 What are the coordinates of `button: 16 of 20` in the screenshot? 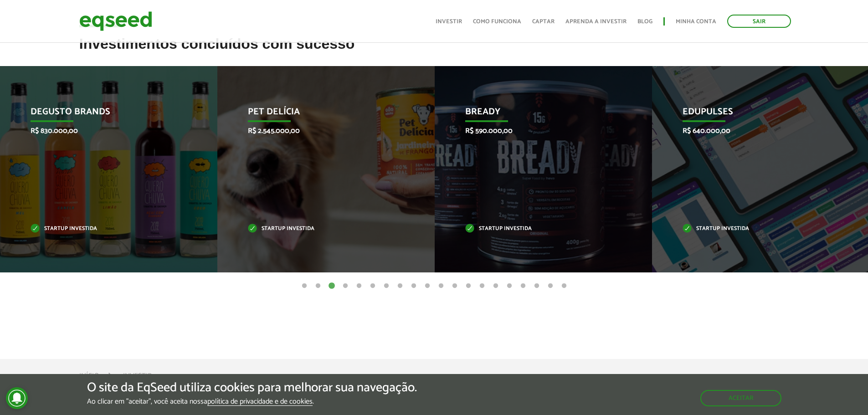 It's located at (509, 286).